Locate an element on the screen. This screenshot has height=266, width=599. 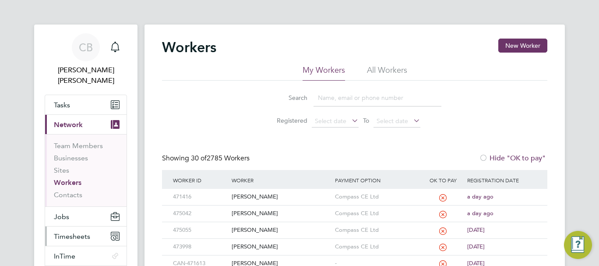
input: Name, email or phone number is located at coordinates (377, 98).